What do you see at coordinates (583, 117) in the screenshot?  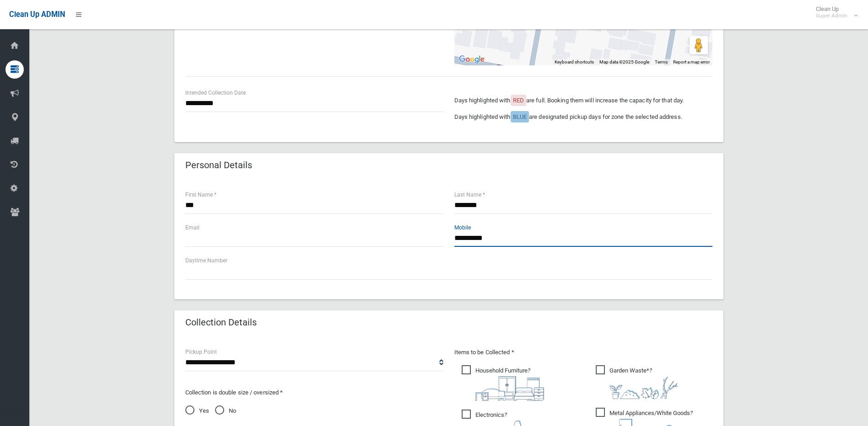 I see `p: Days highlighted with are designated pickup days for zone the selected address.` at bounding box center [583, 117].